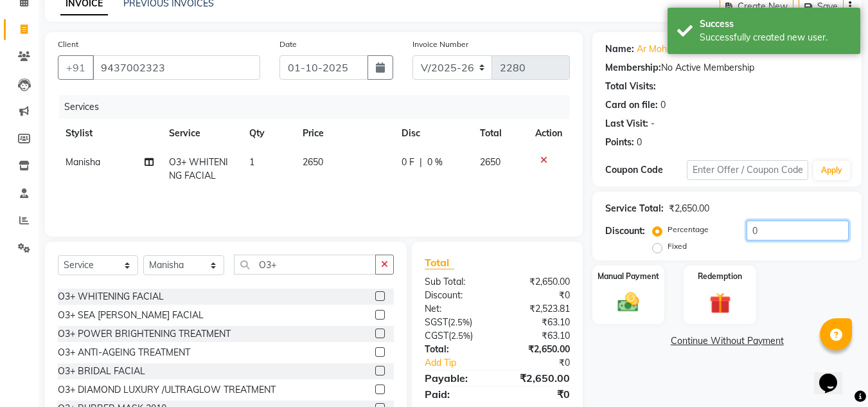  What do you see at coordinates (630, 86) in the screenshot?
I see `div: Total Visits:` at bounding box center [630, 86].